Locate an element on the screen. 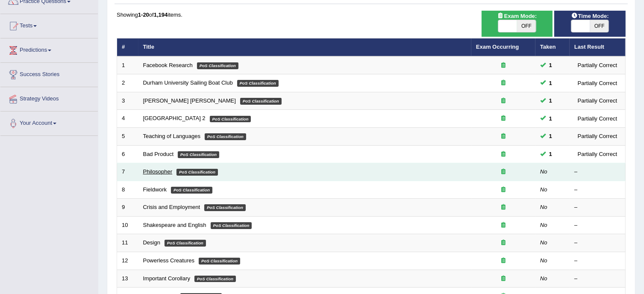 The height and width of the screenshot is (294, 644). td: 8 is located at coordinates (128, 190).